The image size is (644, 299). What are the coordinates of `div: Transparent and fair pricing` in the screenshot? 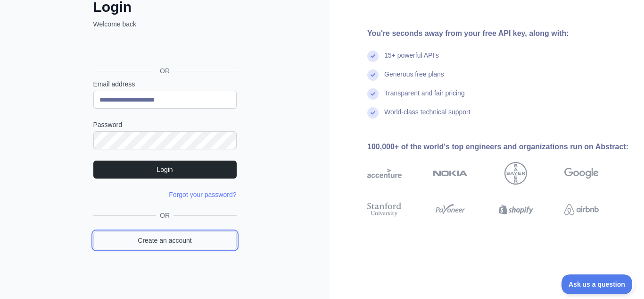 It's located at (424, 98).